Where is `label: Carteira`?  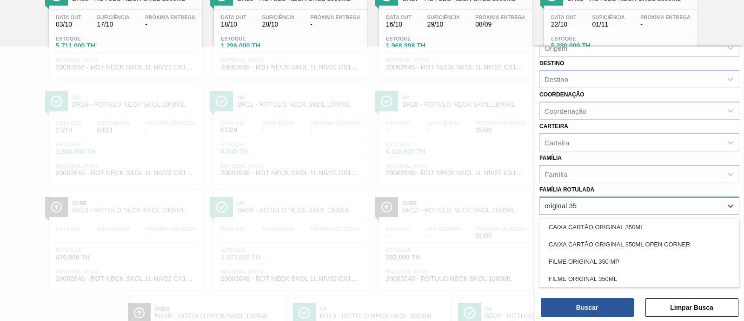 label: Carteira is located at coordinates (554, 126).